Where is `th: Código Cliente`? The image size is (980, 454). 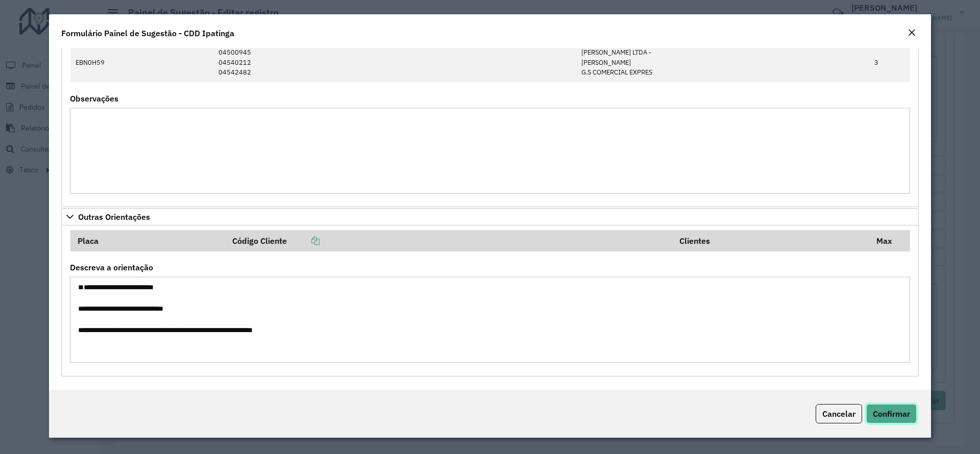 th: Código Cliente is located at coordinates (449, 241).